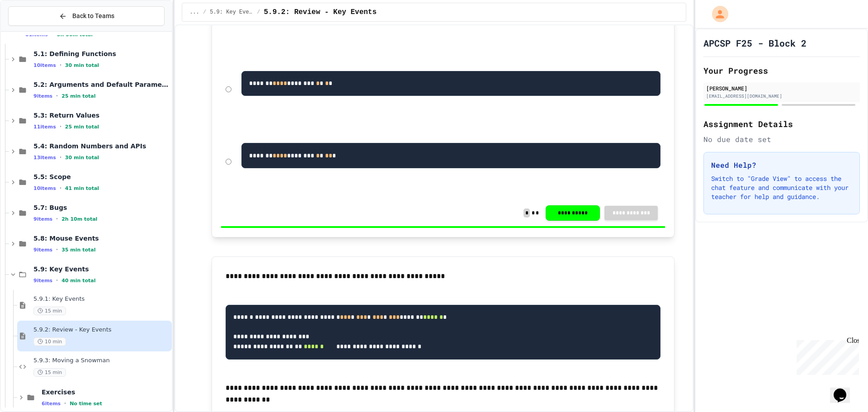 The image size is (868, 412). Describe the element at coordinates (781, 71) in the screenshot. I see `h2: Your Progress` at that location.